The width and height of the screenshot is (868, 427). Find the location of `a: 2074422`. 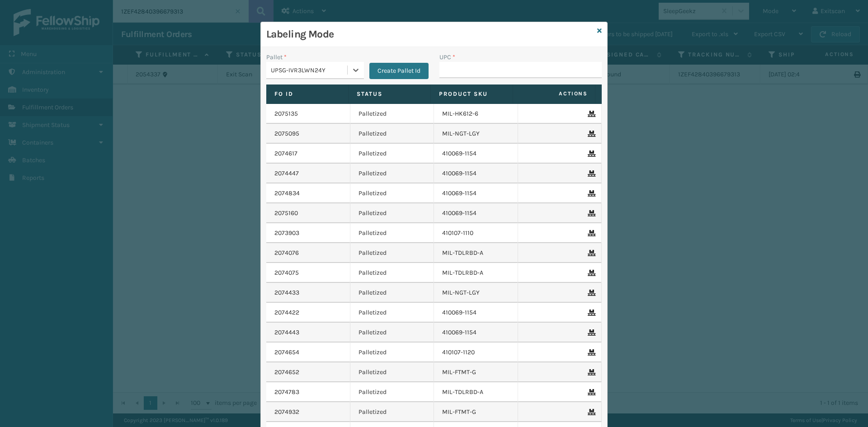

a: 2074422 is located at coordinates (287, 313).